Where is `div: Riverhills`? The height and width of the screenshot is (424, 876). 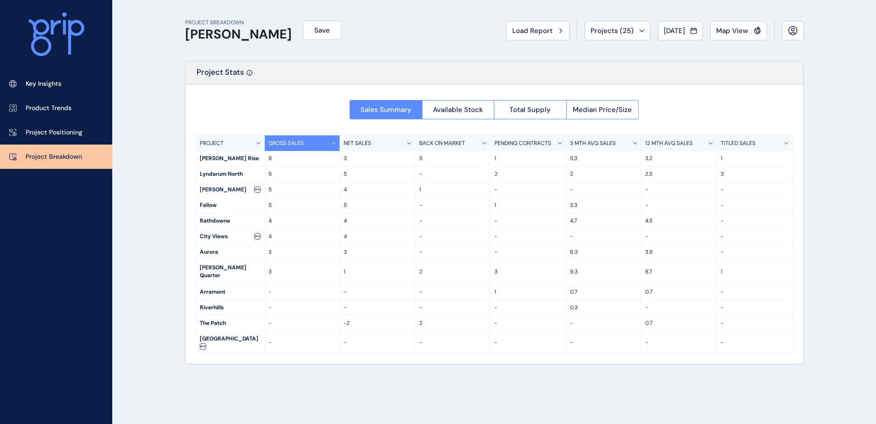 div: Riverhills is located at coordinates (230, 307).